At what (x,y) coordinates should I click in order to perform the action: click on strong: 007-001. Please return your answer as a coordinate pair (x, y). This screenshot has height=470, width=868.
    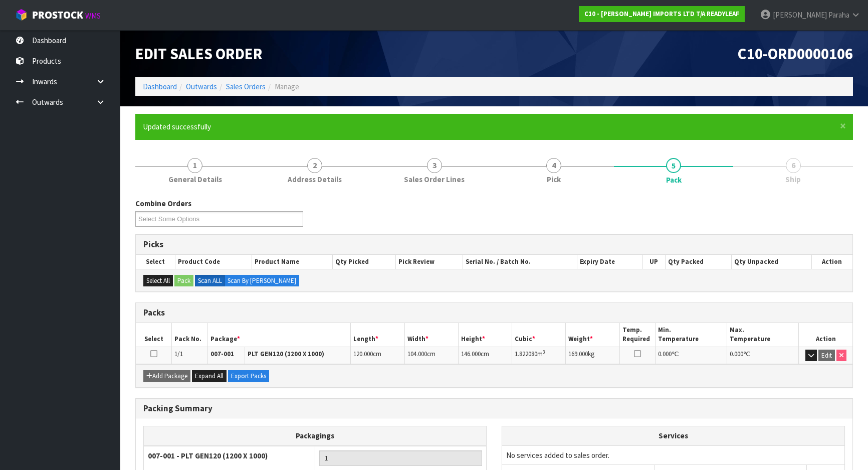
    Looking at the image, I should click on (222, 353).